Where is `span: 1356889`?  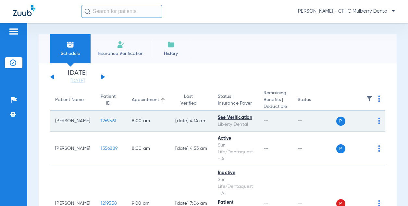 span: 1356889 is located at coordinates (109, 148).